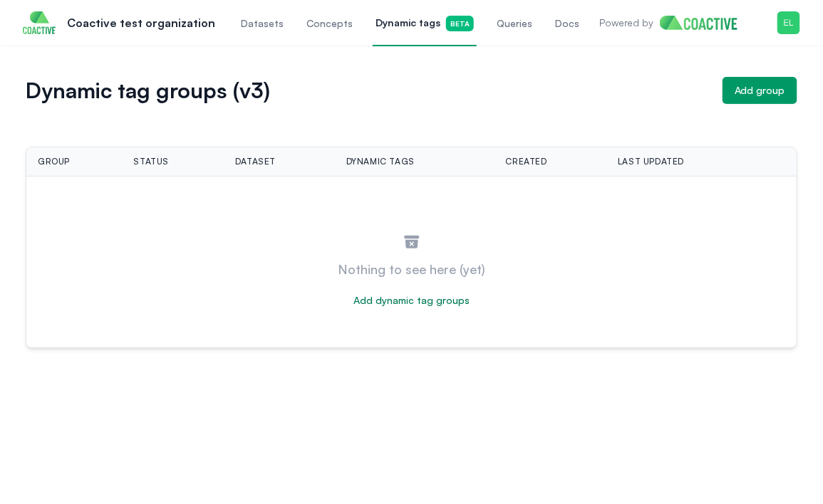  Describe the element at coordinates (141, 23) in the screenshot. I see `p: Coactive test organization` at that location.